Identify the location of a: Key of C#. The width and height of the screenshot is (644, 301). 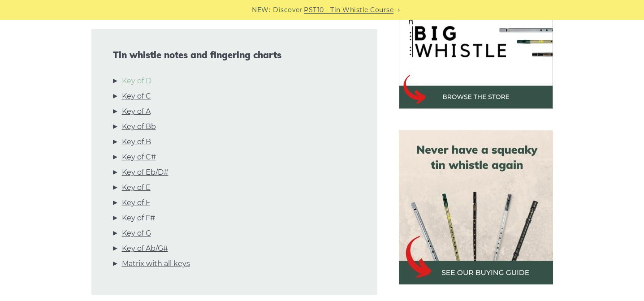
(139, 158).